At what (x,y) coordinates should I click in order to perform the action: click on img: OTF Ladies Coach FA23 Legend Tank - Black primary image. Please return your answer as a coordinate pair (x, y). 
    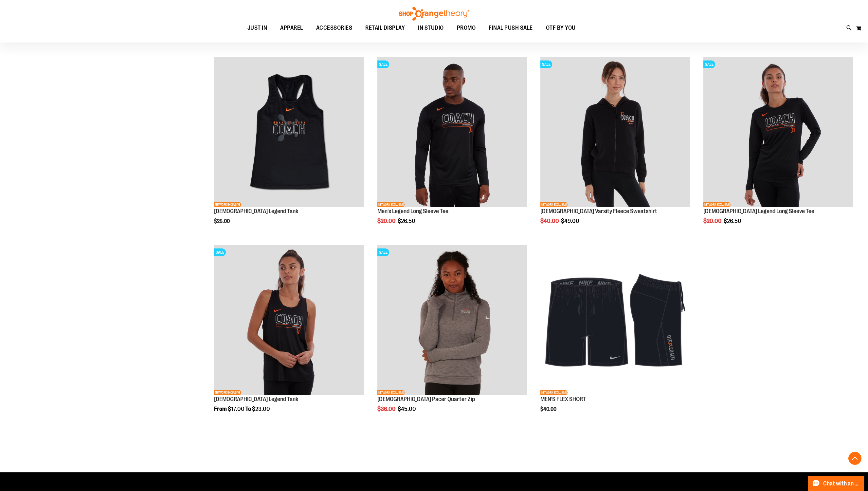
    Looking at the image, I should click on (289, 132).